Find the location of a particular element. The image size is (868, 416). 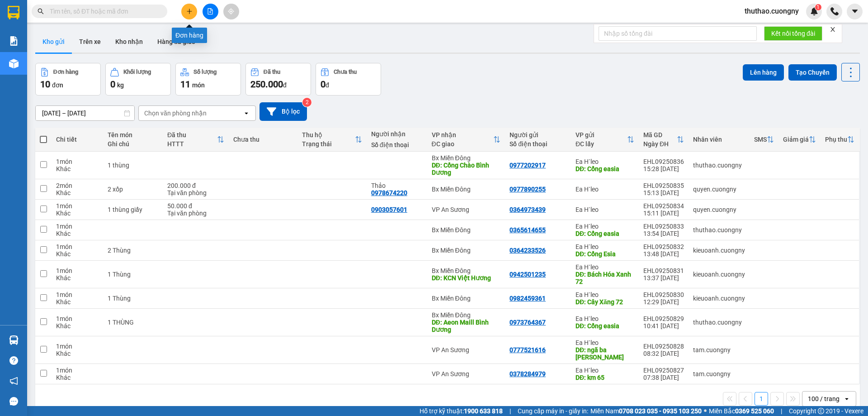

div: VP An Sương is located at coordinates (466, 350).